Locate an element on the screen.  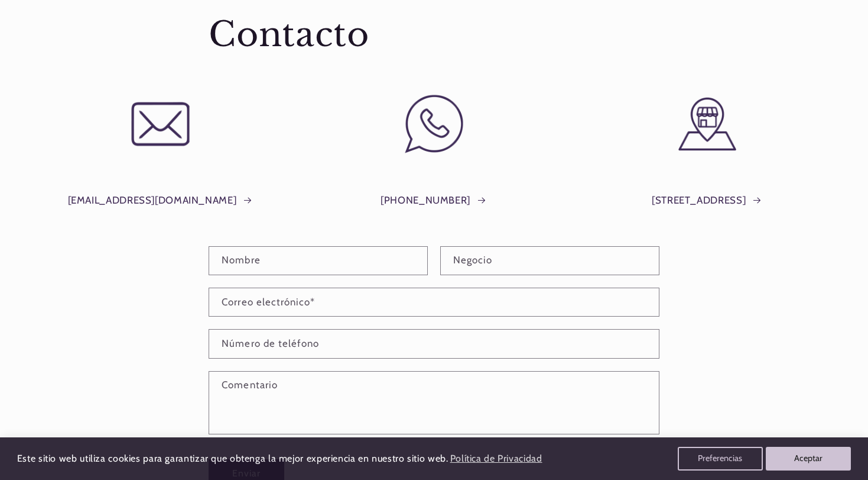
h1: Contacto is located at coordinates (434, 35).